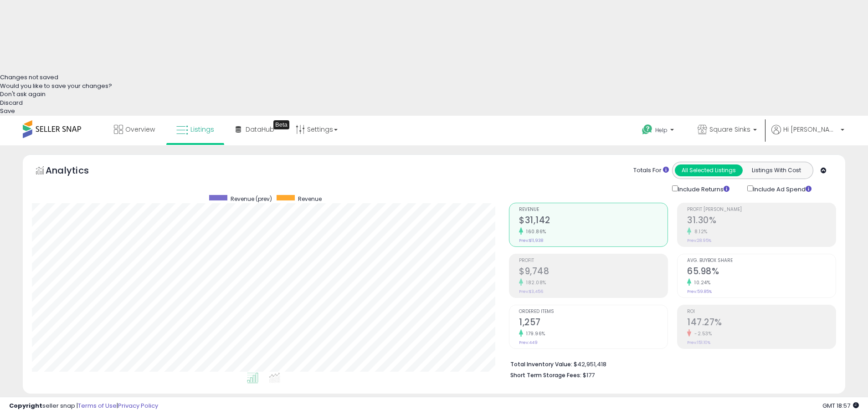 The image size is (868, 415). I want to click on span: Overview, so click(139, 129).